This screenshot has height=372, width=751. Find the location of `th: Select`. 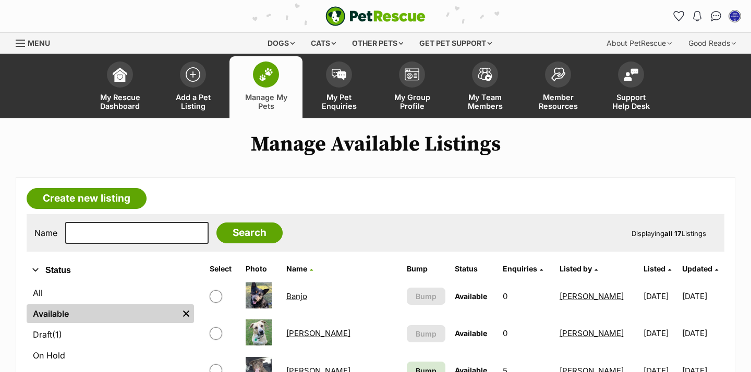

th: Select is located at coordinates (223, 269).